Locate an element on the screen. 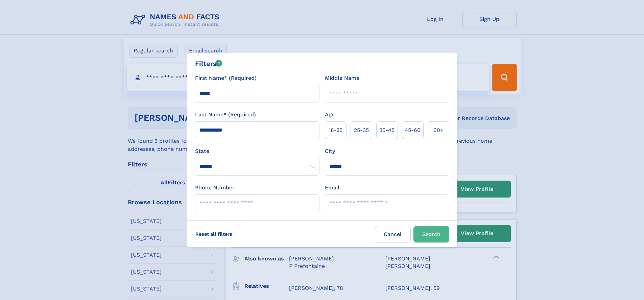  span: 18‑25 is located at coordinates (336, 130).